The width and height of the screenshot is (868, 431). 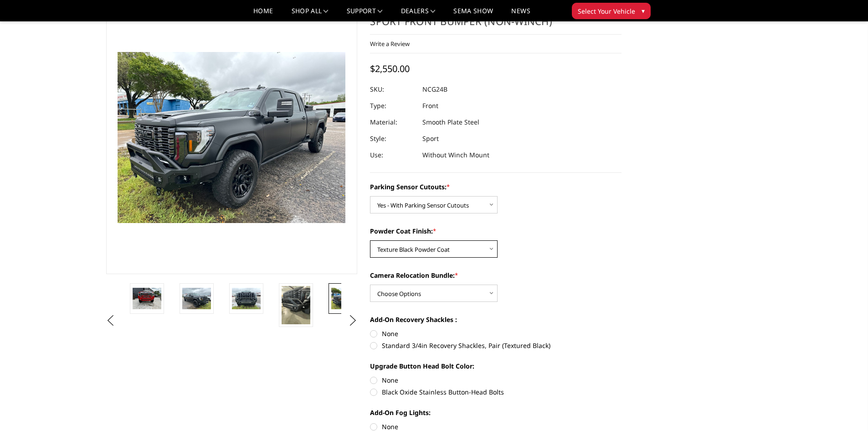 I want to click on label: Add-On Fog Lights:, so click(x=496, y=412).